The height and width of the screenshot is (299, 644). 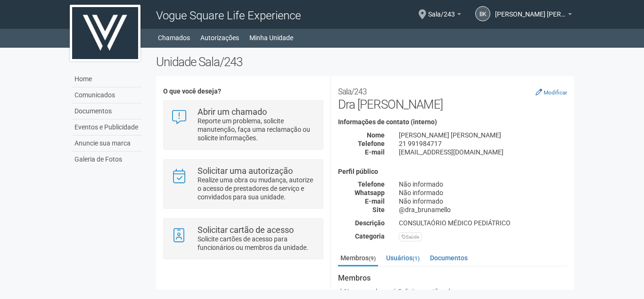 I want to click on img: logo.jpg, so click(x=105, y=33).